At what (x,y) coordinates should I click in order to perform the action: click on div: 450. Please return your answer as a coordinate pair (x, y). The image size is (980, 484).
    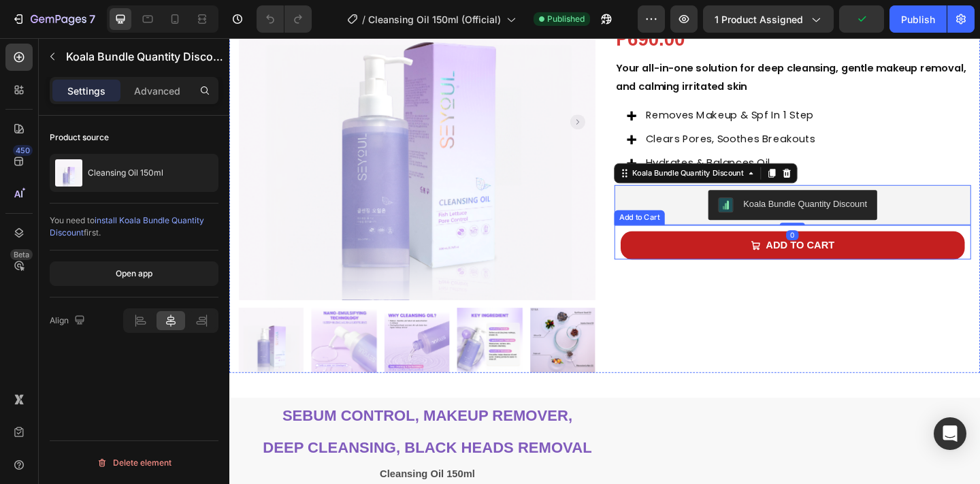
    Looking at the image, I should click on (23, 150).